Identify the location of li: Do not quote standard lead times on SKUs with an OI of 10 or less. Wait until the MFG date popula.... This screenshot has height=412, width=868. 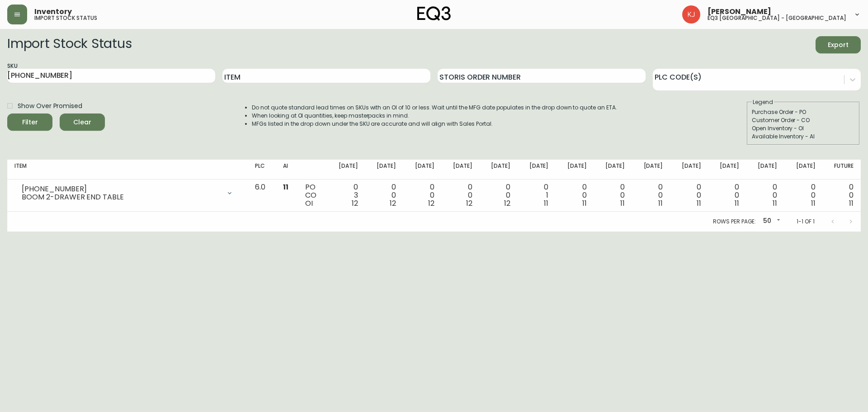
(434, 108).